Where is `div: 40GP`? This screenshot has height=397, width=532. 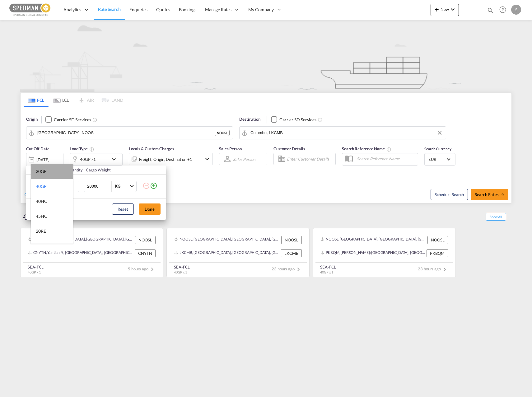 div: 40GP is located at coordinates (41, 186).